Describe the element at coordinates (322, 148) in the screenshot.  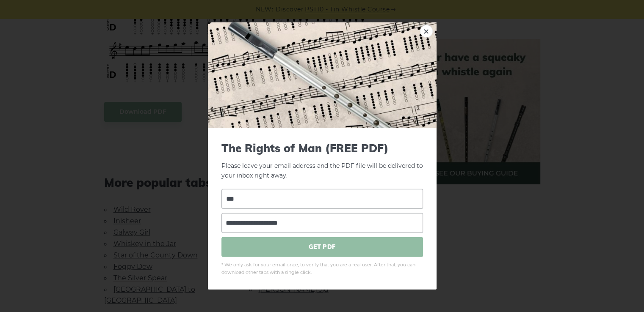
I see `span: The Rights of Man (FREE PDF)` at that location.